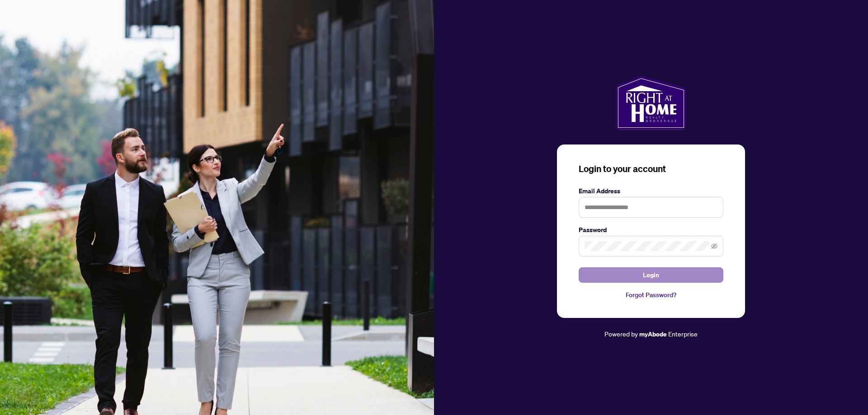 Image resolution: width=868 pixels, height=415 pixels. What do you see at coordinates (651, 275) in the screenshot?
I see `span: Login` at bounding box center [651, 275].